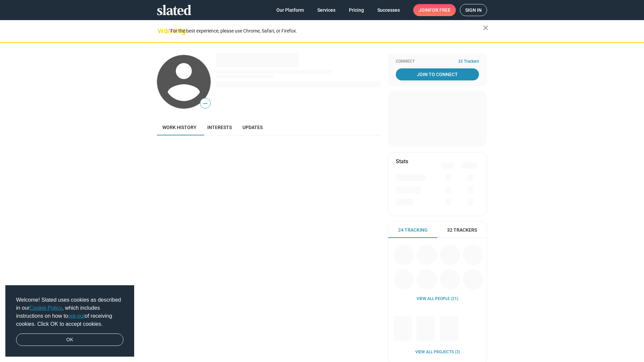 This screenshot has height=362, width=644. I want to click on a: dismiss cookie message, so click(70, 340).